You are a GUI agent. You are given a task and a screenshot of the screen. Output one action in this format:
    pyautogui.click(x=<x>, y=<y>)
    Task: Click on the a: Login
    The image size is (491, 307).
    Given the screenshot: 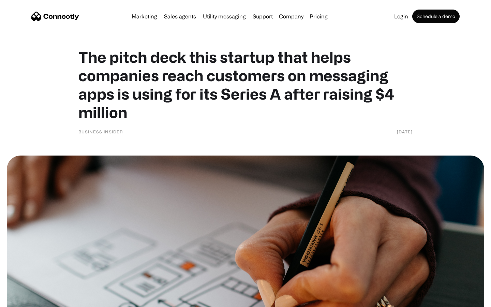 What is the action you would take?
    pyautogui.click(x=401, y=16)
    